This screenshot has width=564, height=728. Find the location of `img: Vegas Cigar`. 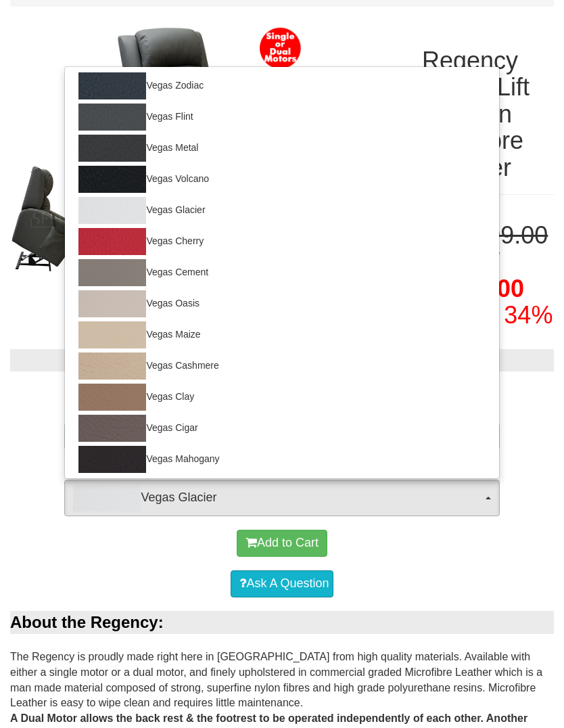

img: Vegas Cigar is located at coordinates (112, 428).